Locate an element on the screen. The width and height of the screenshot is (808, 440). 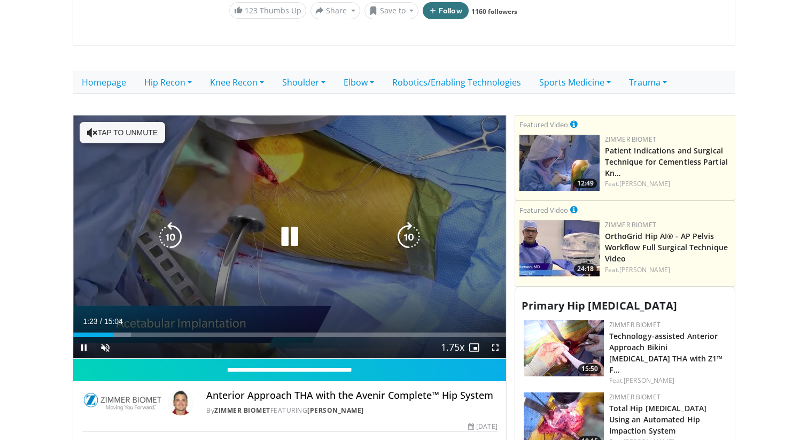
a: Trauma is located at coordinates (648, 82).